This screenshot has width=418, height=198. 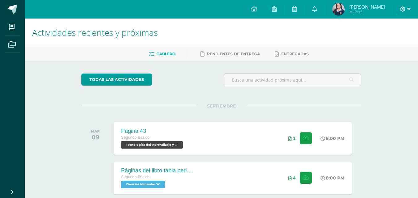 What do you see at coordinates (230, 54) in the screenshot?
I see `a: Pendientes de entrega` at bounding box center [230, 54].